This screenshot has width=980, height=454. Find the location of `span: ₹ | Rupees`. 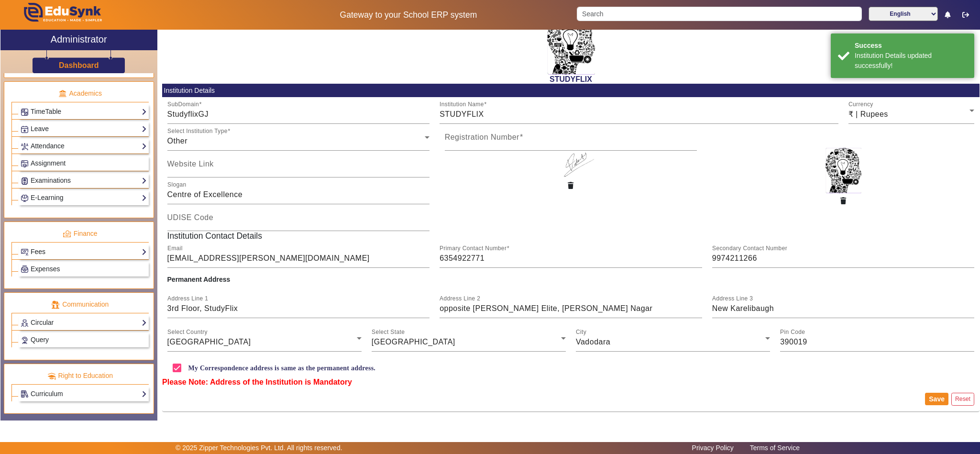

span: ₹ | Rupees is located at coordinates (868, 114).